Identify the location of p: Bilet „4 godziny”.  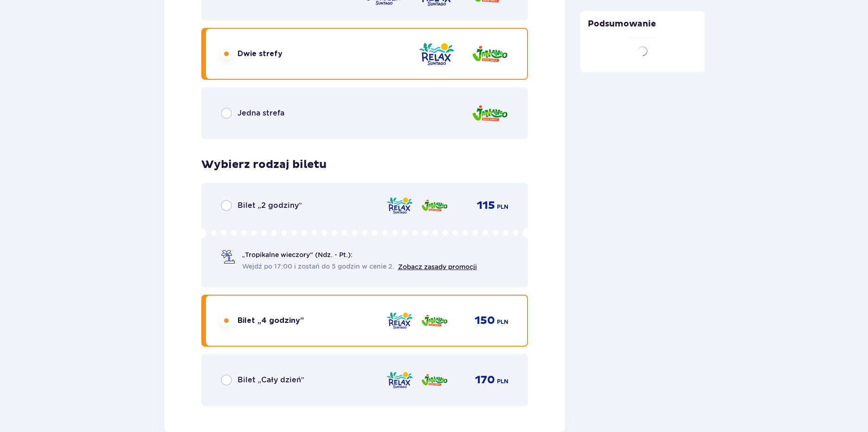
(271, 321).